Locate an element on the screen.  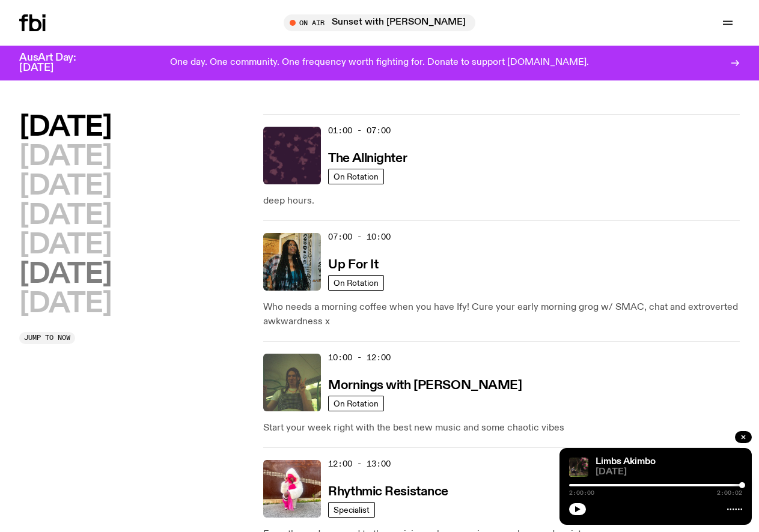
a: Rhythmic Resistance is located at coordinates (388, 490).